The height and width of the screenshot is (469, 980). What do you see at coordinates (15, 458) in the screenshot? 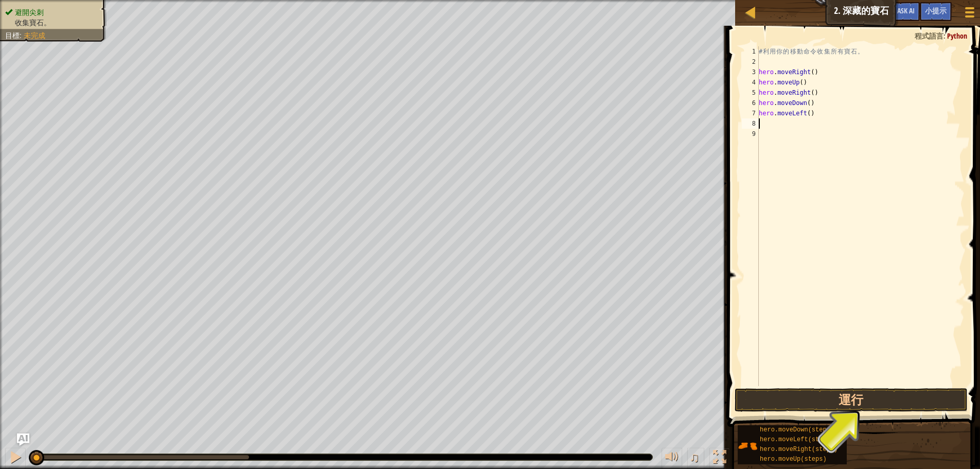
I see `button: Ctrl + P: Pause` at bounding box center [15, 458].